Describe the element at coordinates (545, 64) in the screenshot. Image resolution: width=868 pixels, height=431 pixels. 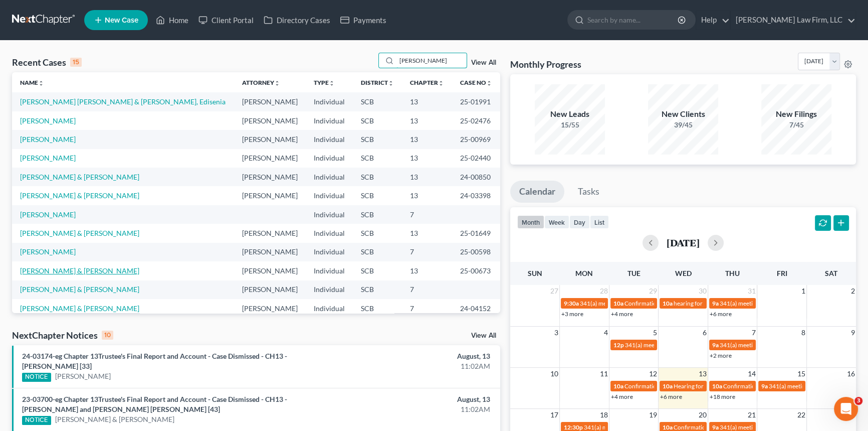
I see `h3: Monthly Progress` at that location.